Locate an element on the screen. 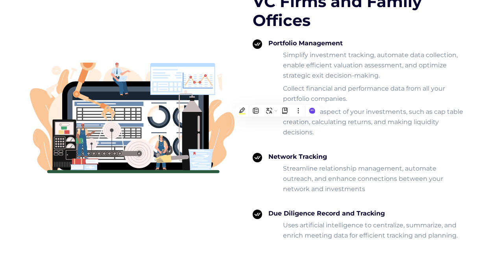 This screenshot has width=499, height=262. li: Track every aspect of your investments, such as cap table creation, calculating returns, and maki... is located at coordinates (372, 122).